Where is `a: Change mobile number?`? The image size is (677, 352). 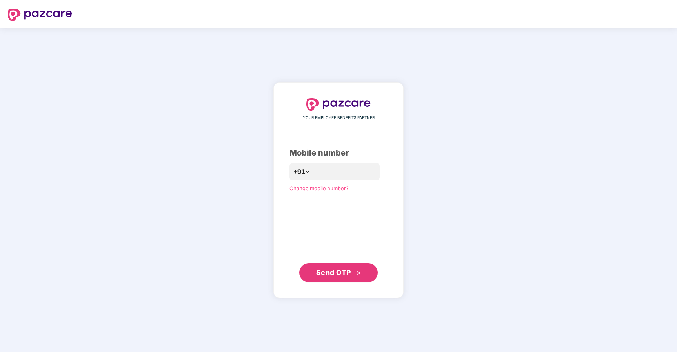 a: Change mobile number? is located at coordinates (319, 188).